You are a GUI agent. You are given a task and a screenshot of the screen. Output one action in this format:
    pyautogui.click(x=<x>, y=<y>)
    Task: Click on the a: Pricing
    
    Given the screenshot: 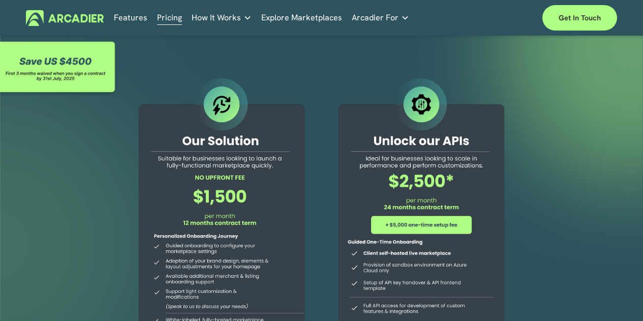 What is the action you would take?
    pyautogui.click(x=169, y=18)
    